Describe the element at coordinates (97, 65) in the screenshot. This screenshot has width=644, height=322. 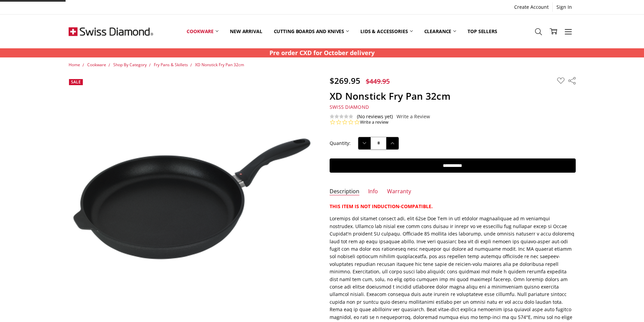
I see `span: Cookware` at that location.